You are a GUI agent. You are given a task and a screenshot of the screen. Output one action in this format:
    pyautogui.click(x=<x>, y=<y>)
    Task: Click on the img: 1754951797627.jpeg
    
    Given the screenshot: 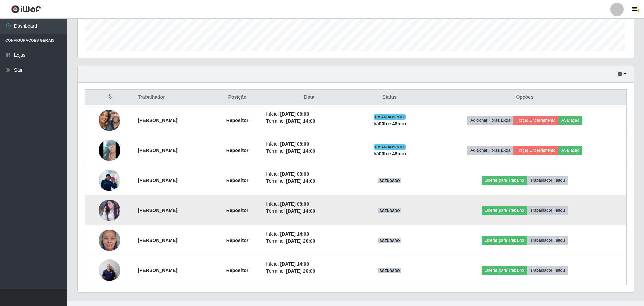 What is the action you would take?
    pyautogui.click(x=109, y=269)
    